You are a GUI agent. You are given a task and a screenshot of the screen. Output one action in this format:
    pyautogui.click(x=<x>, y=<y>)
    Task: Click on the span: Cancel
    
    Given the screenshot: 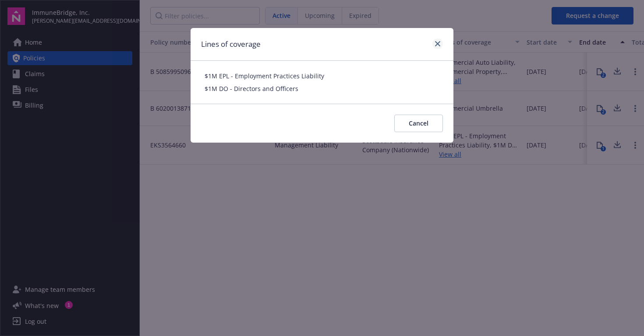 What is the action you would take?
    pyautogui.click(x=418, y=123)
    